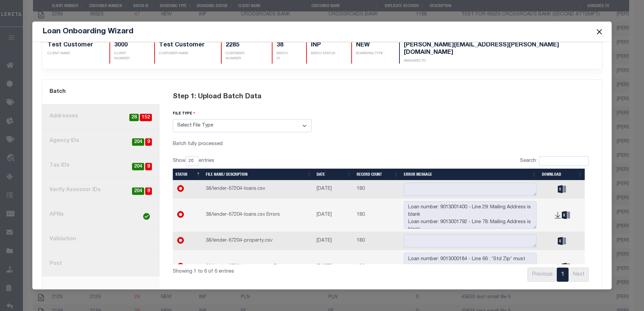 This screenshot has width=644, height=311. Describe the element at coordinates (258, 215) in the screenshot. I see `td: 38/lender-67204-loans.csv Errors` at that location.